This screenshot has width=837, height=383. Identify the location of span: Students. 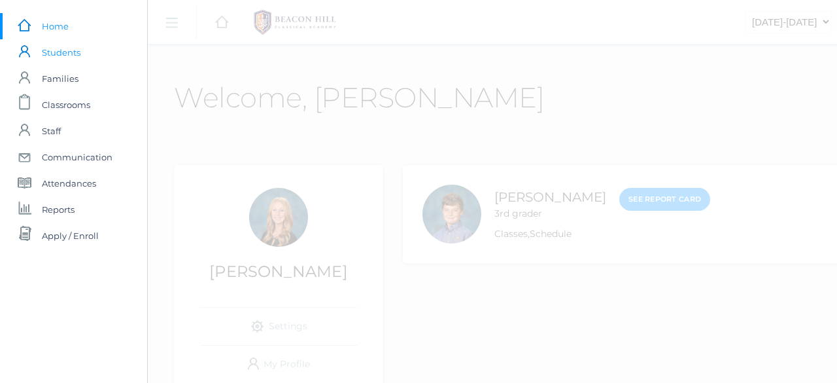
(61, 52).